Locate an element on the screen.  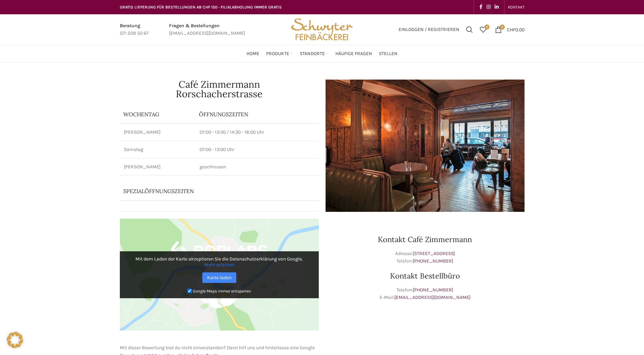
a: Facebook social link is located at coordinates (481, 7).